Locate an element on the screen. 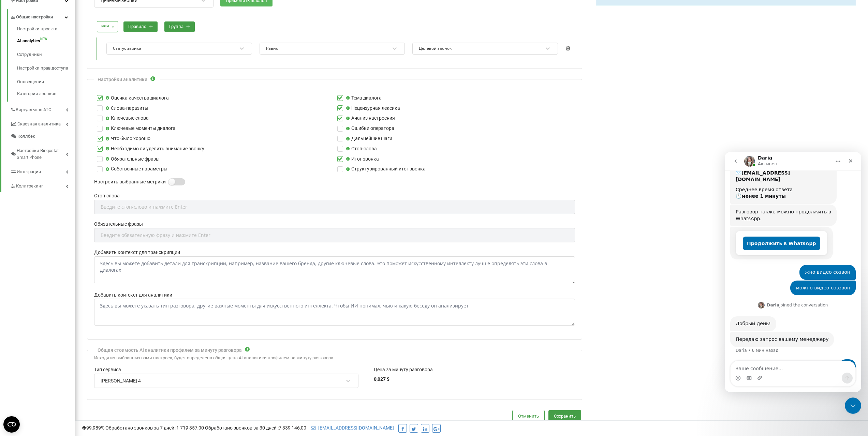  button: Средство выбора эмодзи is located at coordinates (13, 226).